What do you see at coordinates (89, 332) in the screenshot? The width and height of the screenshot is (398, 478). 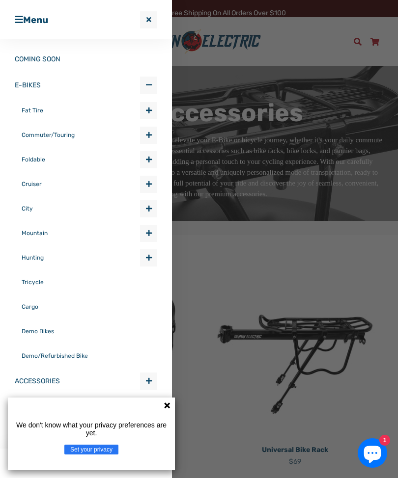 I see `a: Demo Bikes` at bounding box center [89, 332].